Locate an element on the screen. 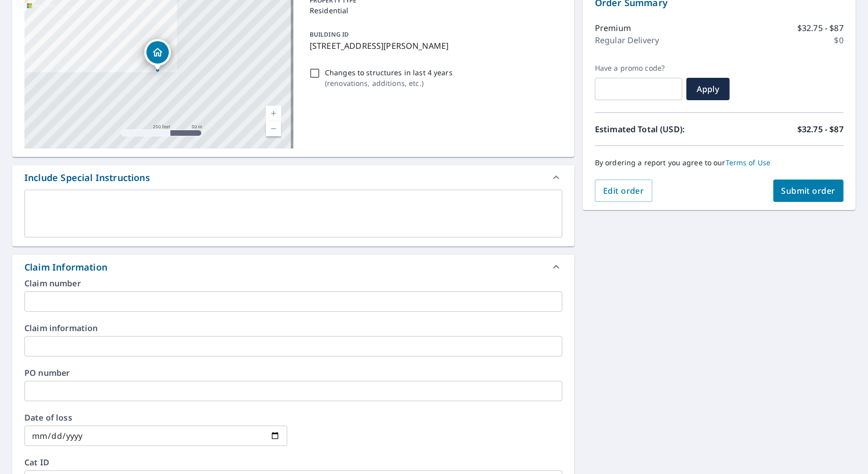  button: Apply is located at coordinates (708, 89).